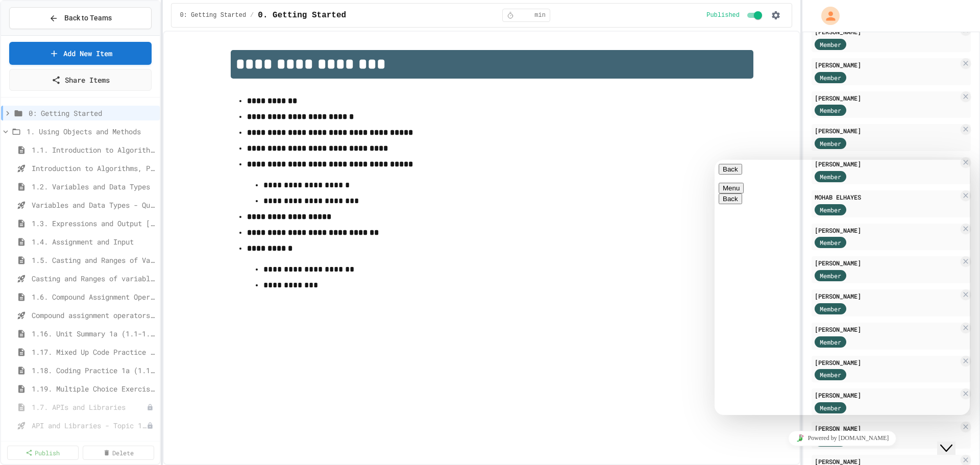 Image resolution: width=980 pixels, height=465 pixels. Describe the element at coordinates (16, 28) in the screenshot. I see `span: Menu` at that location.